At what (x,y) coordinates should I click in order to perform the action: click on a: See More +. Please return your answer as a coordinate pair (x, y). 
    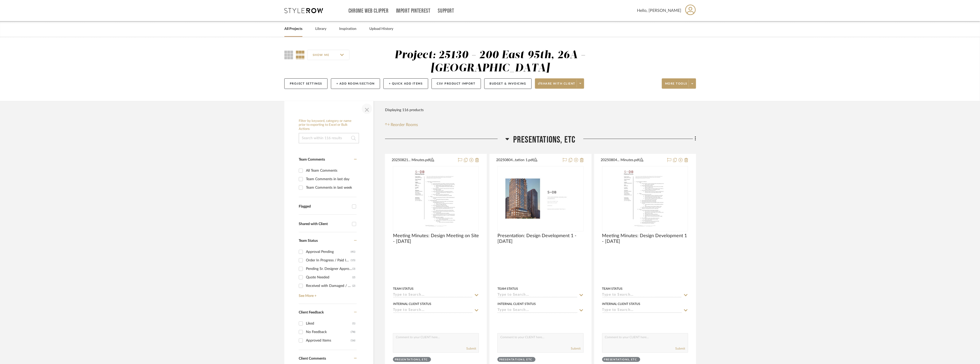
    Looking at the image, I should click on (327, 294).